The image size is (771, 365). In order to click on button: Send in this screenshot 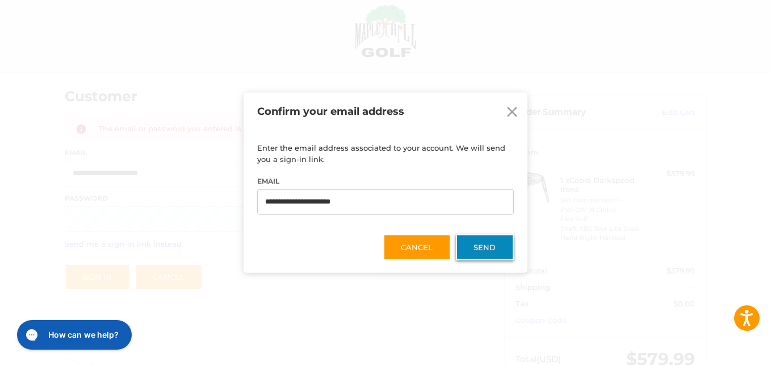, I will do `click(485, 246)`.